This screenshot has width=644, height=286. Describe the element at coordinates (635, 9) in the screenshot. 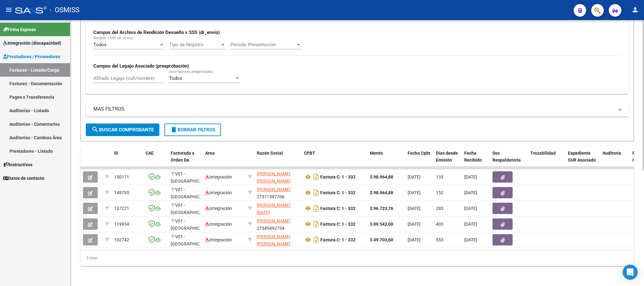

I see `mat-icon: person` at that location.